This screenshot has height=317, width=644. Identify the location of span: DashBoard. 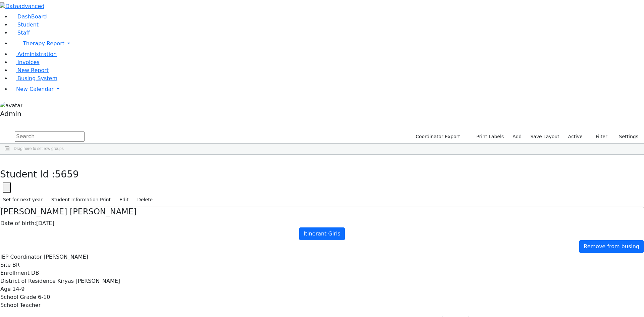
(32, 16).